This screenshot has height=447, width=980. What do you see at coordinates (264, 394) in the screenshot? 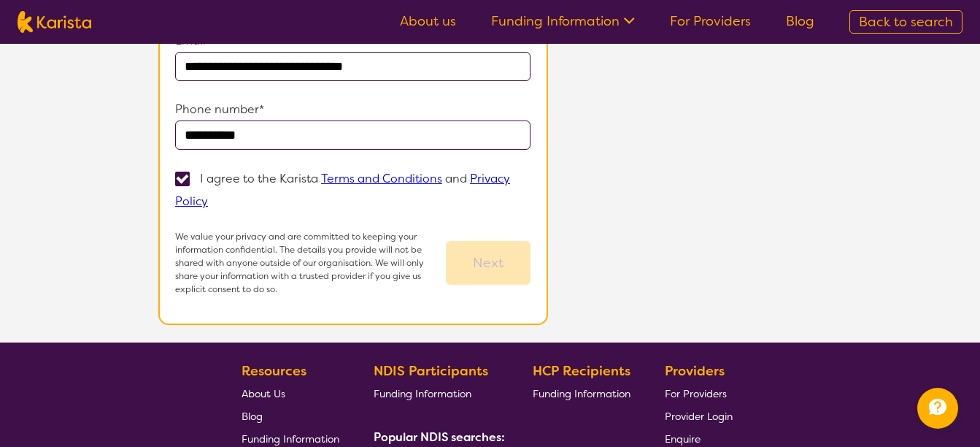
I see `span: About Us` at bounding box center [264, 394].